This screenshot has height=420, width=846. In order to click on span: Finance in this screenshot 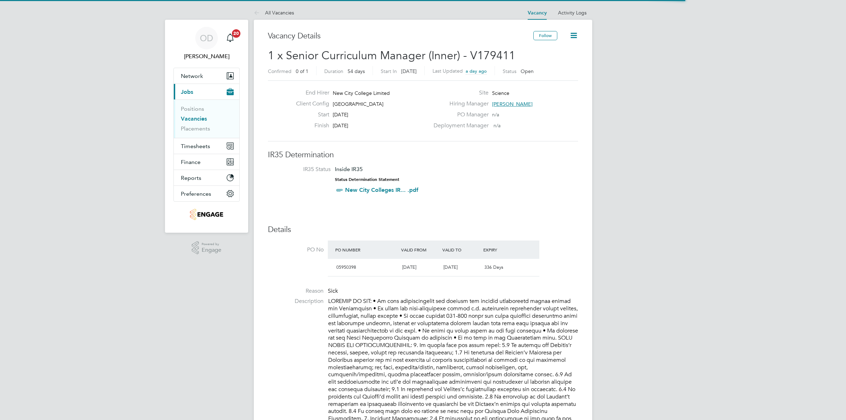, I will do `click(191, 162)`.